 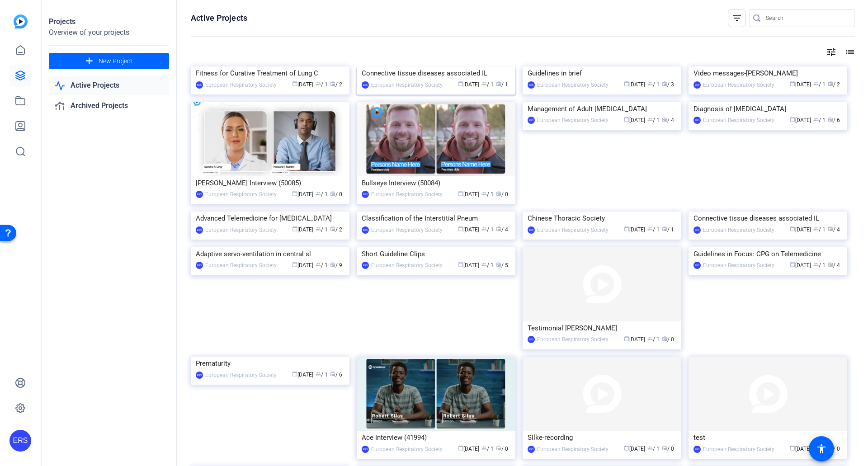 I want to click on mat-icon: filter_list, so click(x=737, y=18).